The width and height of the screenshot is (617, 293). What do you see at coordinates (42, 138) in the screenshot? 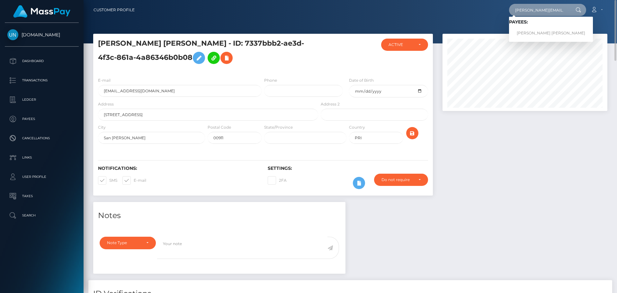
I see `p: Cancellations` at bounding box center [42, 138].